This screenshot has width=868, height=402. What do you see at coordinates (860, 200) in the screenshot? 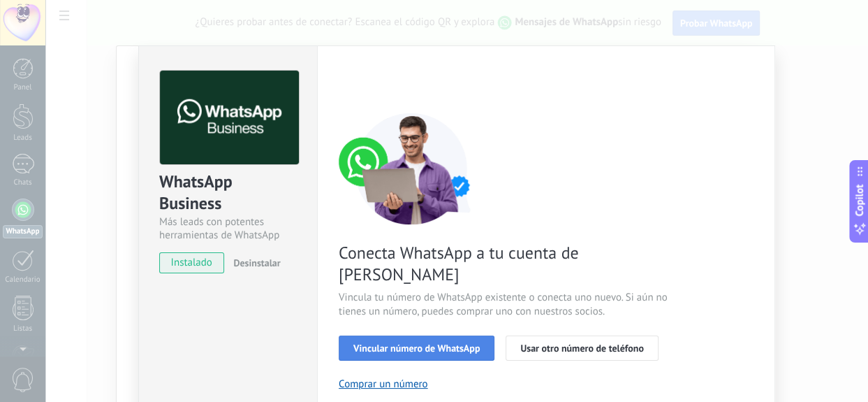
I see `span: Copilot` at bounding box center [860, 200].